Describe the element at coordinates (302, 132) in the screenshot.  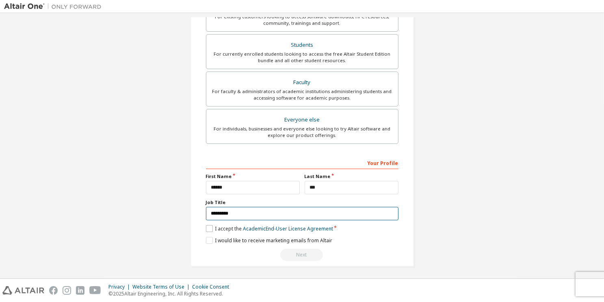
I see `div: For individuals, businesses and everyone else looking to try Altair software and explore our prod...` at that location.